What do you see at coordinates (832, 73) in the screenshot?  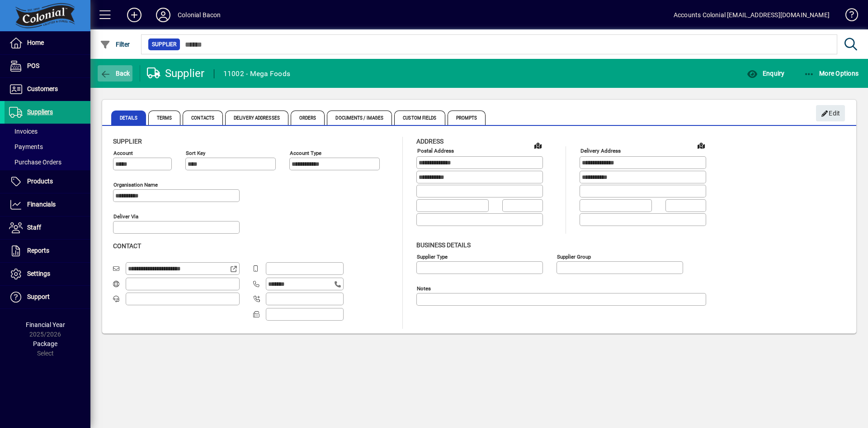 I see `button: More Options` at bounding box center [832, 73].